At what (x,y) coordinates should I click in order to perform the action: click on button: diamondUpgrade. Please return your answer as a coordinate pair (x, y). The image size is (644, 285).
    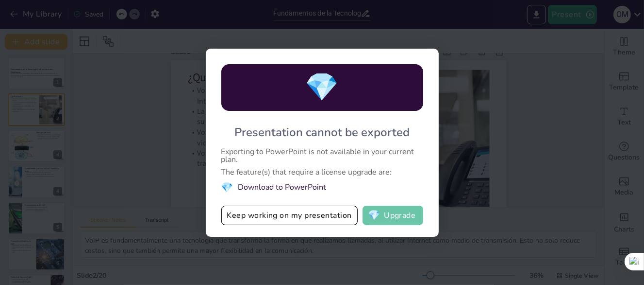
    Looking at the image, I should click on (392, 215).